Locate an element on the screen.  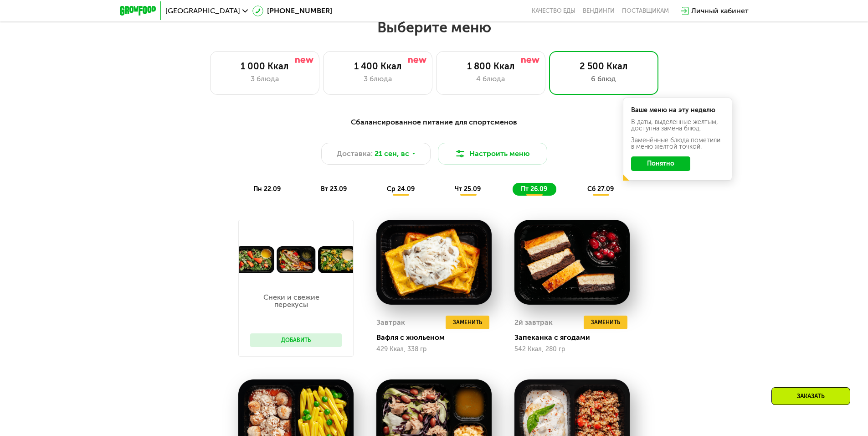
div: 2й завтрак is located at coordinates (534, 322).